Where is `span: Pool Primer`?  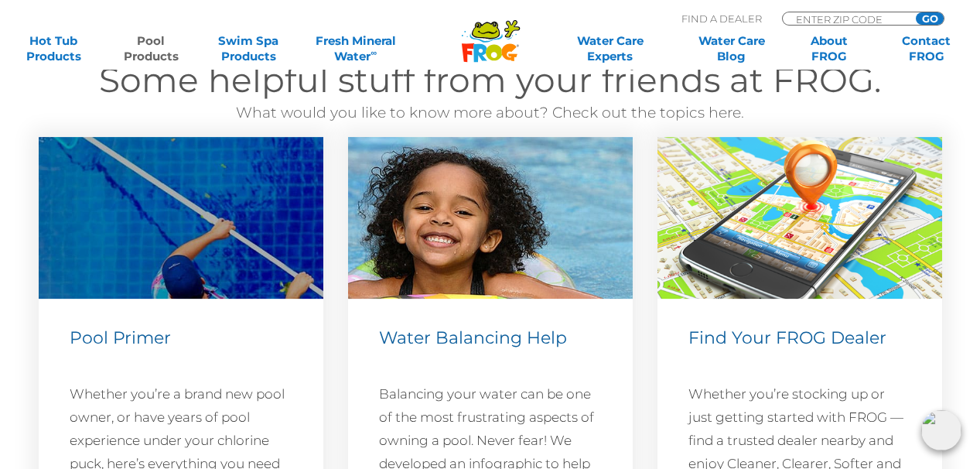 span: Pool Primer is located at coordinates (120, 337).